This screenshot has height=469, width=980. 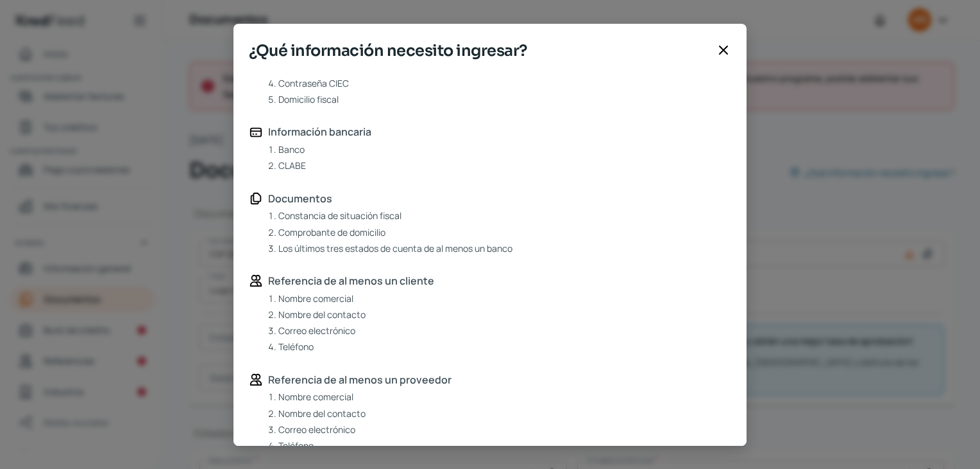 I want to click on span: Referencia de al menos un proveedor, so click(x=360, y=379).